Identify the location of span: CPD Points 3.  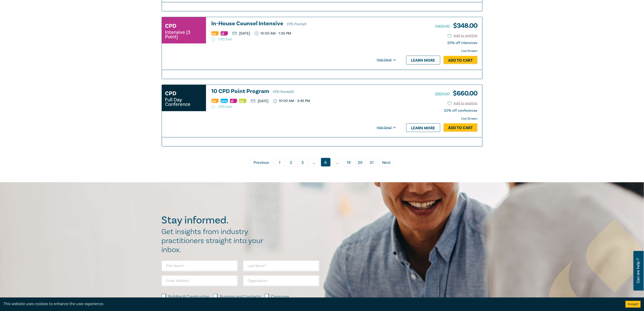
(297, 24).